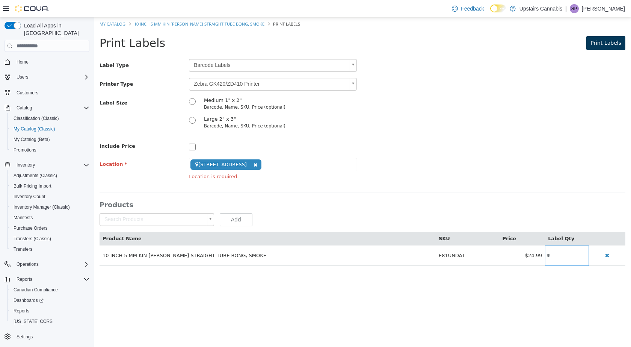 This screenshot has height=347, width=631. What do you see at coordinates (47, 336) in the screenshot?
I see `button: Settings` at bounding box center [47, 336].